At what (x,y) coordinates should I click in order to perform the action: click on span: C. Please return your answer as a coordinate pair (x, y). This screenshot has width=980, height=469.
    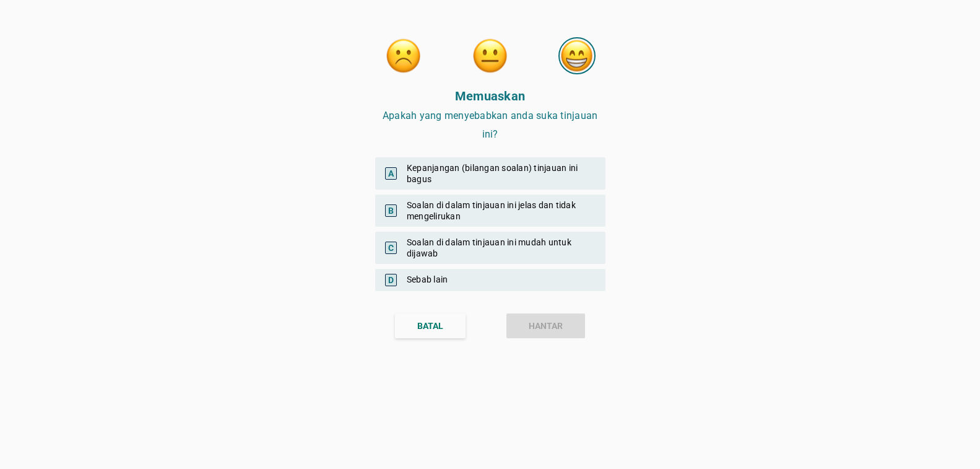
    Looking at the image, I should click on (390, 248).